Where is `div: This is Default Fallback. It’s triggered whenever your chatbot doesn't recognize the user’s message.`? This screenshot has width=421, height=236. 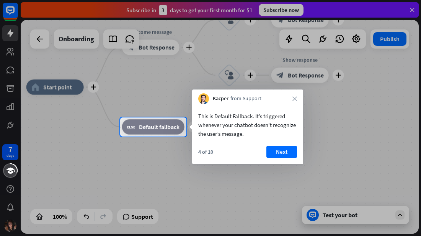 div: This is Default Fallback. It’s triggered whenever your chatbot doesn't recognize the user’s message. is located at coordinates (248, 125).